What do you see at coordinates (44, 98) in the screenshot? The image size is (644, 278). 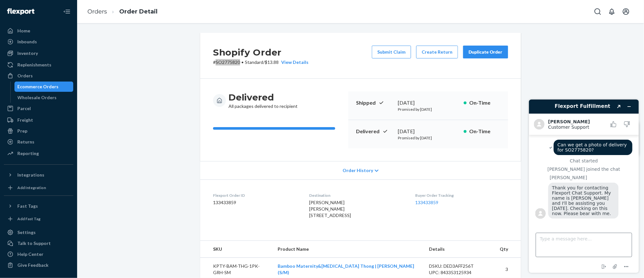 I see `a: Wholesale Orders` at bounding box center [44, 98].